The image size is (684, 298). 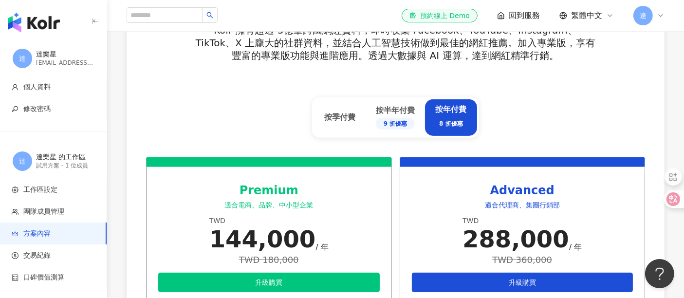 What do you see at coordinates (210, 15) in the screenshot?
I see `span: search` at bounding box center [210, 15].